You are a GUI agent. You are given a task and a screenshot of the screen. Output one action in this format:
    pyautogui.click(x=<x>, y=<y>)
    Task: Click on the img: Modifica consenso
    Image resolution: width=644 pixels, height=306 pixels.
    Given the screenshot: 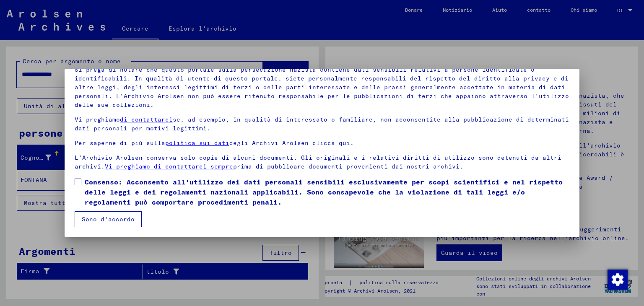 What is the action you would take?
    pyautogui.click(x=618, y=280)
    